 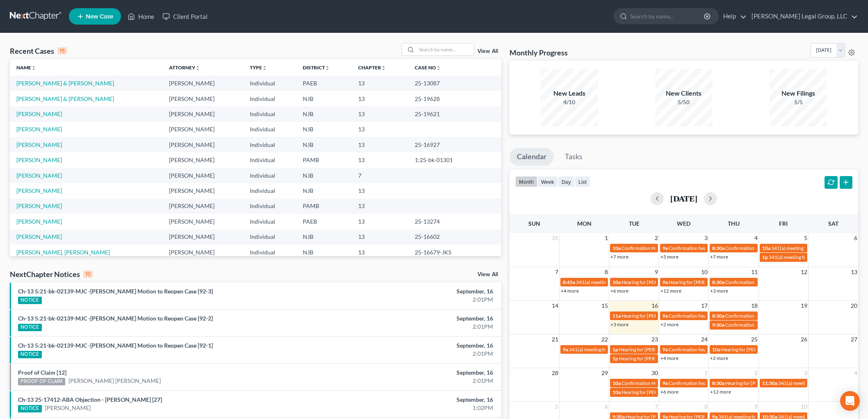 What do you see at coordinates (719, 256) in the screenshot?
I see `a: +7 more` at bounding box center [719, 256].